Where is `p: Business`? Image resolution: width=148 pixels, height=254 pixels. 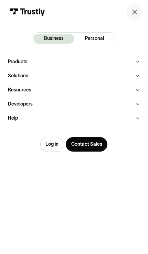
p: Business is located at coordinates (54, 39).